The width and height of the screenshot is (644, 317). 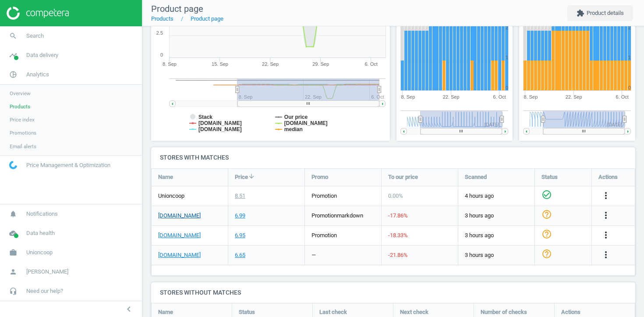 I want to click on tspan: median, so click(x=293, y=129).